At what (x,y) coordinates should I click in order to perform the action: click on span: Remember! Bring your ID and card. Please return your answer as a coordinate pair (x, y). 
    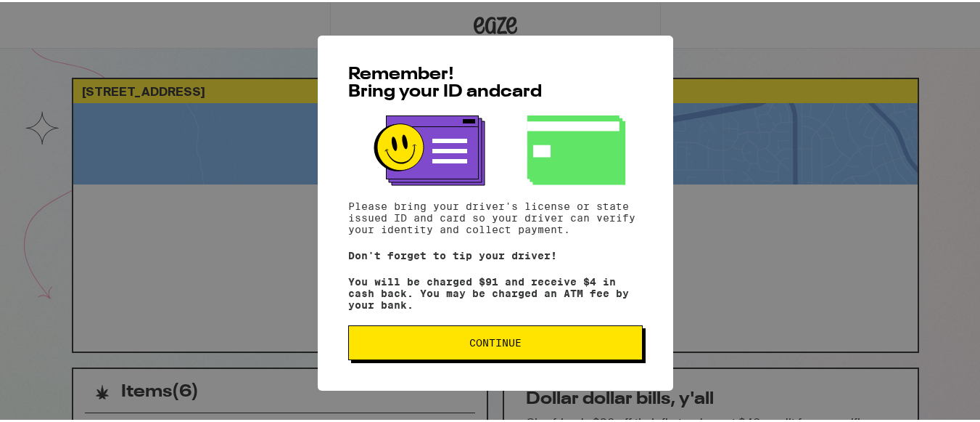
    Looking at the image, I should click on (445, 81).